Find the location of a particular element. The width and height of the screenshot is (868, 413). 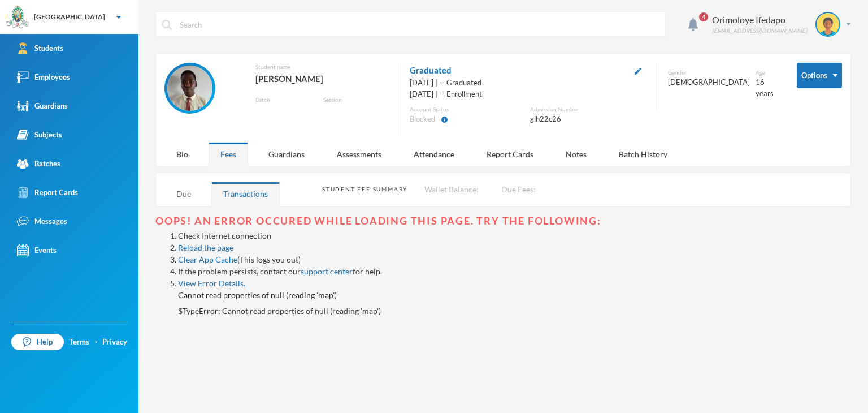

div: Employees is located at coordinates (44, 77).